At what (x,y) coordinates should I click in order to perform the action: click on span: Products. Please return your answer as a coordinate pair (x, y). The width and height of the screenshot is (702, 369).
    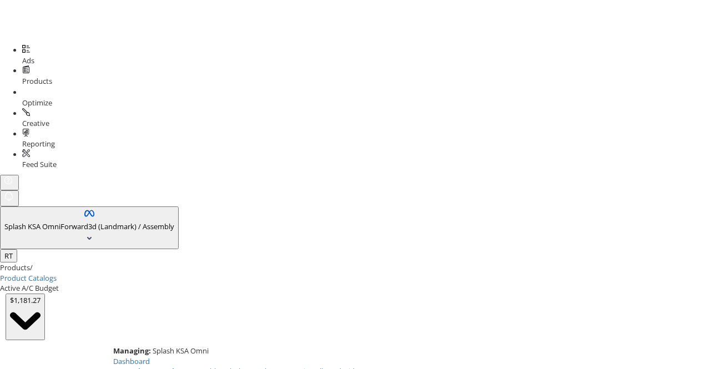
    Looking at the image, I should click on (37, 81).